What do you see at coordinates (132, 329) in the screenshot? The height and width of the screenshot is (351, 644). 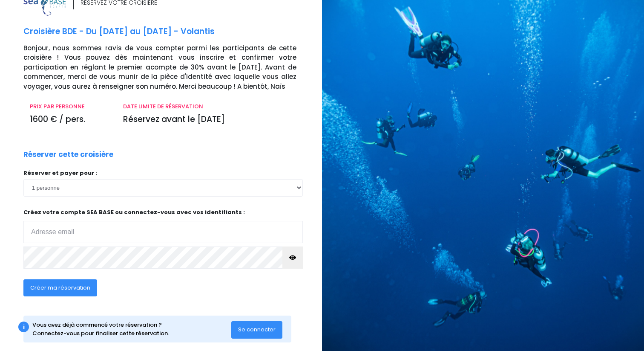 I see `div: Vous avez déjà commencé votre réservation ? Connectez-vous pour finaliser cette réservation.` at bounding box center [132, 329].